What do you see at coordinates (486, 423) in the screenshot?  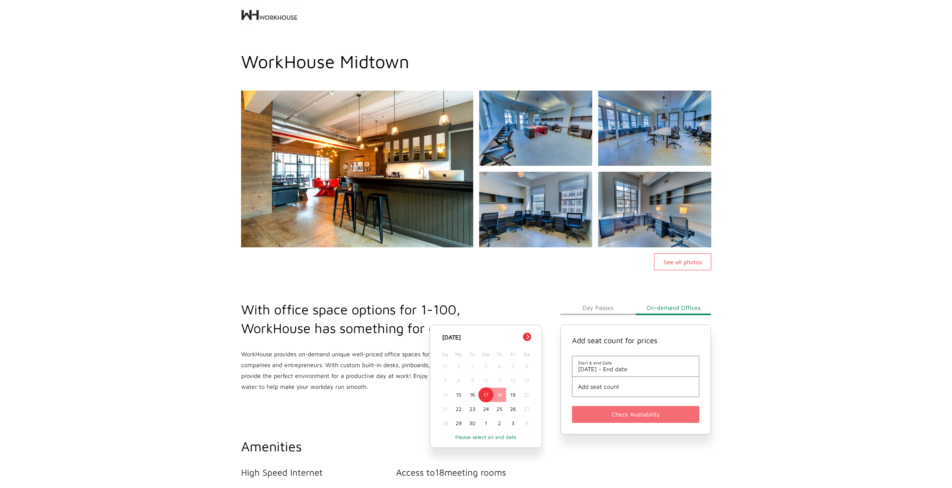 I see `div: Choose Wednesday, October 1st, 2025` at bounding box center [486, 423].